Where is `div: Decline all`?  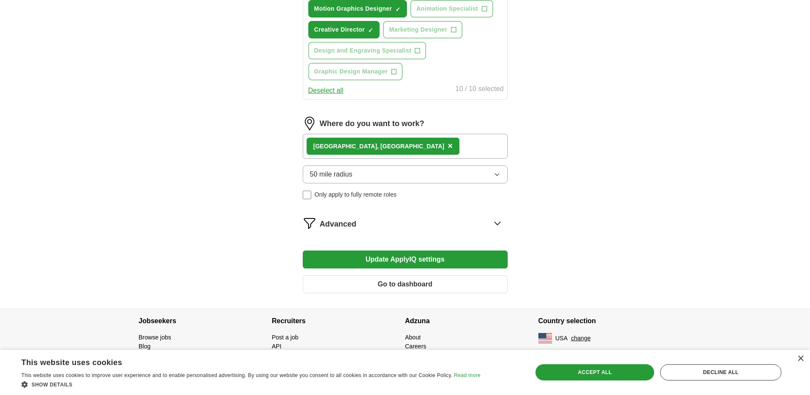
div: Decline all is located at coordinates (721, 372).